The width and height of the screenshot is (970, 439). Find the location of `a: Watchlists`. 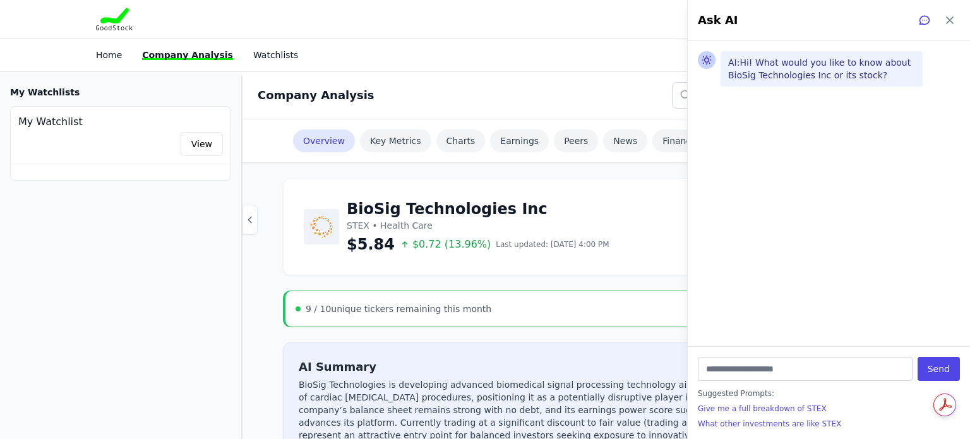

a: Watchlists is located at coordinates (275, 55).